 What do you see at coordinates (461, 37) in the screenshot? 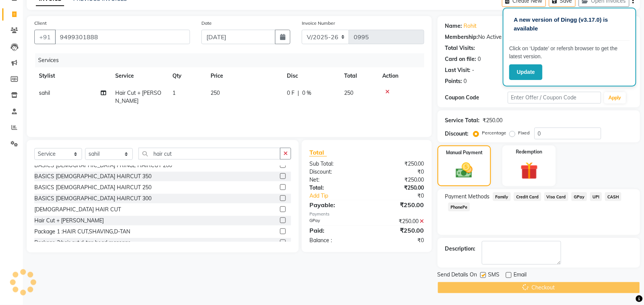
I see `div: Membership:` at bounding box center [461, 37].